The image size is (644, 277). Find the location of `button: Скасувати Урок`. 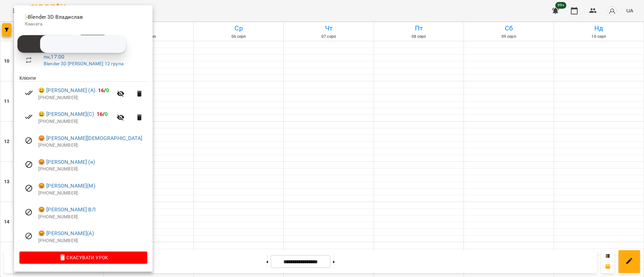

button: Скасувати Урок is located at coordinates (83, 258).